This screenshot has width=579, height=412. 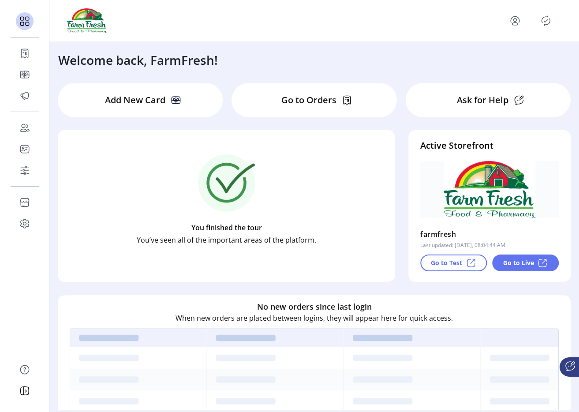 What do you see at coordinates (482, 100) in the screenshot?
I see `p: Ask for Help` at bounding box center [482, 100].